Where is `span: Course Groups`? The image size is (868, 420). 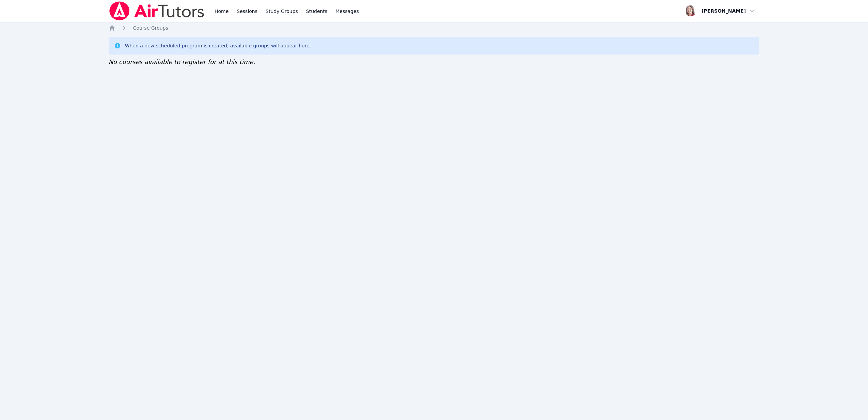 span: Course Groups is located at coordinates (150, 28).